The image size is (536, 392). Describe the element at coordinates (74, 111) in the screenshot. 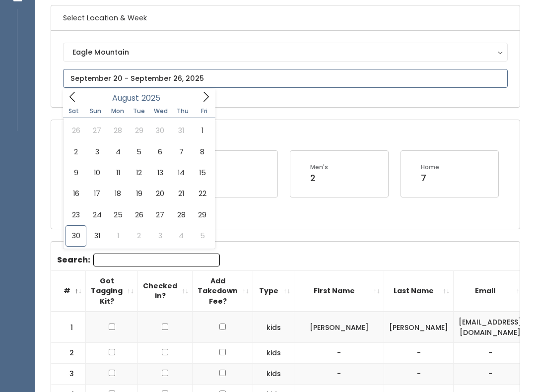

I see `span: Sat` at that location.